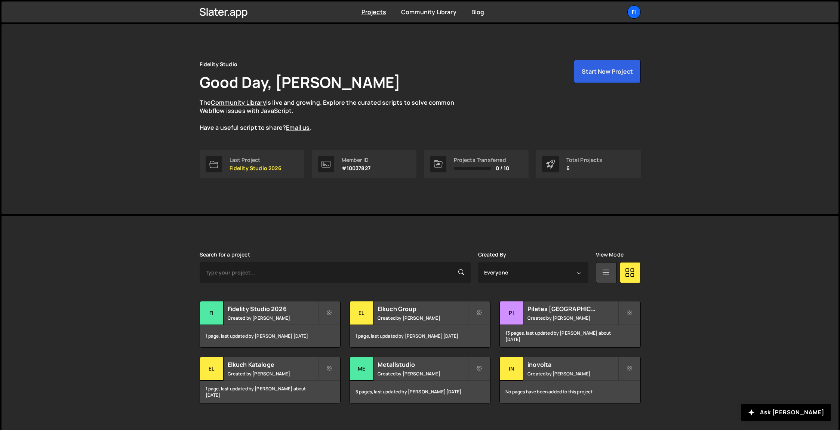  Describe the element at coordinates (478, 12) in the screenshot. I see `a: Blog` at that location.